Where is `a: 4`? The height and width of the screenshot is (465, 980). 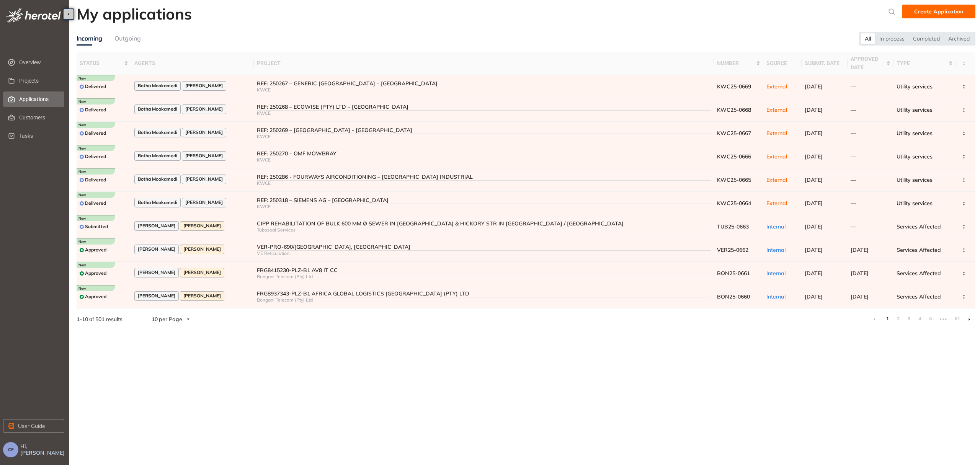 a: 4 is located at coordinates (919, 319).